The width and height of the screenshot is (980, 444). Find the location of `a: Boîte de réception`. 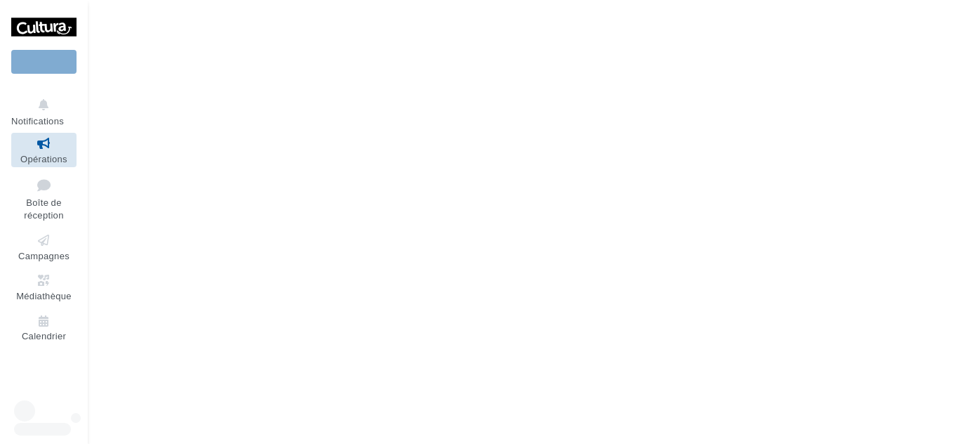

a: Boîte de réception is located at coordinates (43, 198).